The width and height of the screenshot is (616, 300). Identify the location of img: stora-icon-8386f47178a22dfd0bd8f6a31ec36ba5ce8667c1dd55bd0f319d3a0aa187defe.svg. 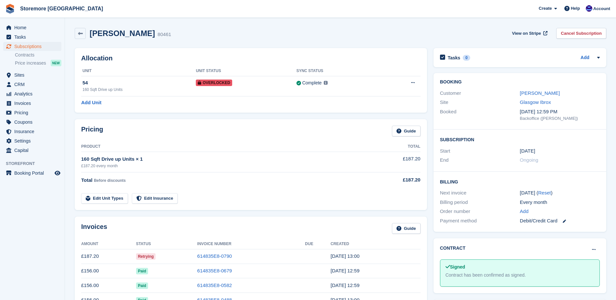
(10, 9).